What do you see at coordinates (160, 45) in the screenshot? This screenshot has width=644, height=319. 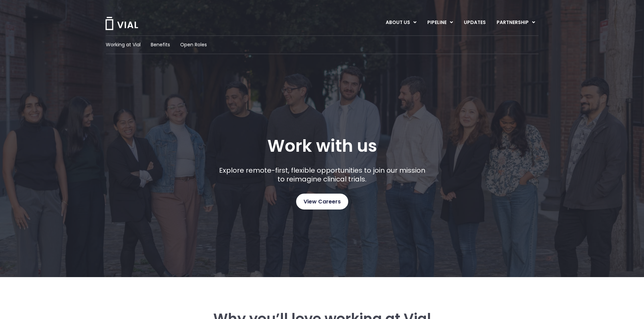 I see `a: Benefits` at bounding box center [160, 45].